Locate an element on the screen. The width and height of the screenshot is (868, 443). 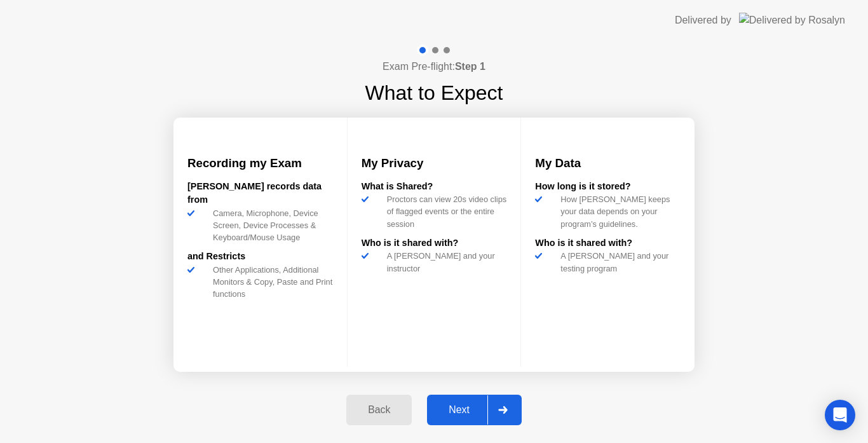
h3: My Data is located at coordinates (607, 163).